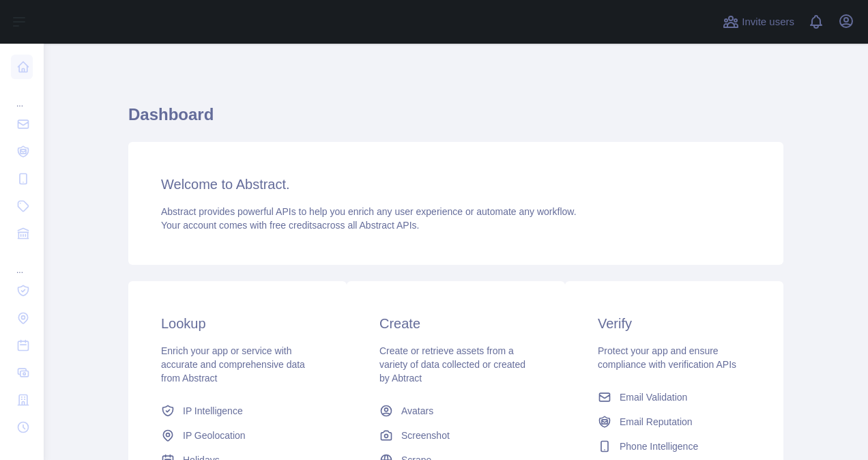 The width and height of the screenshot is (868, 460). Describe the element at coordinates (214, 435) in the screenshot. I see `span: IP Geolocation` at that location.